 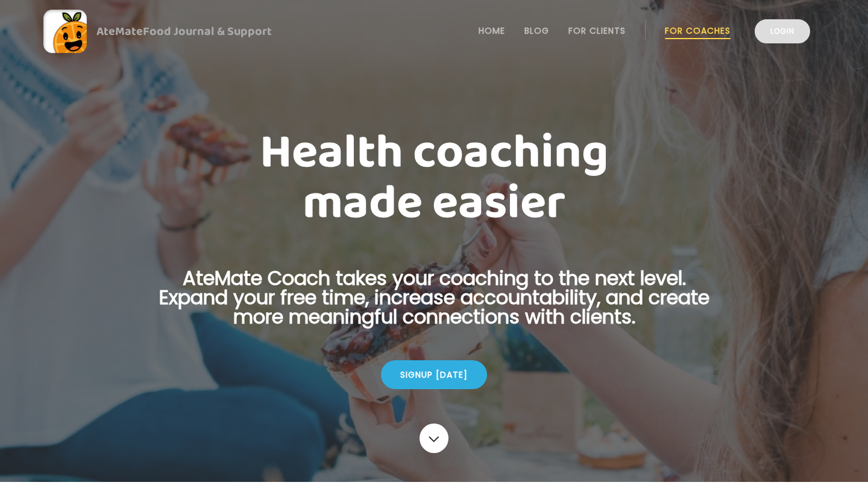 What do you see at coordinates (697, 31) in the screenshot?
I see `a: For Coaches` at bounding box center [697, 31].